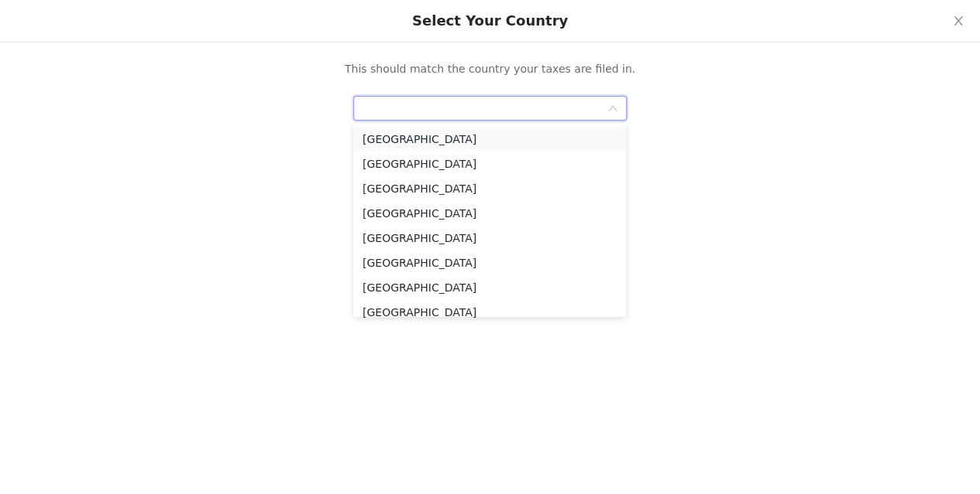 This screenshot has height=494, width=980. What do you see at coordinates (612, 109) in the screenshot?
I see `i: icon: down` at bounding box center [612, 109].